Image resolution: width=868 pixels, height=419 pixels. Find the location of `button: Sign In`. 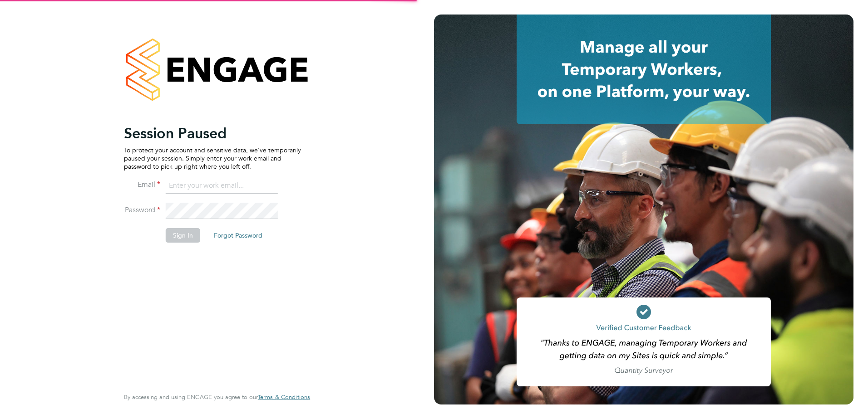

button: Sign In is located at coordinates (183, 236).